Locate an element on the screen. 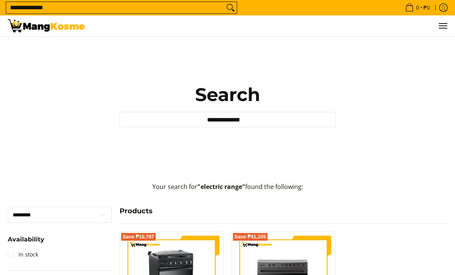 Image resolution: width=455 pixels, height=275 pixels. img: Search: 6 results found for &quot;electric range&quot; | Mang Kosme is located at coordinates (46, 26).